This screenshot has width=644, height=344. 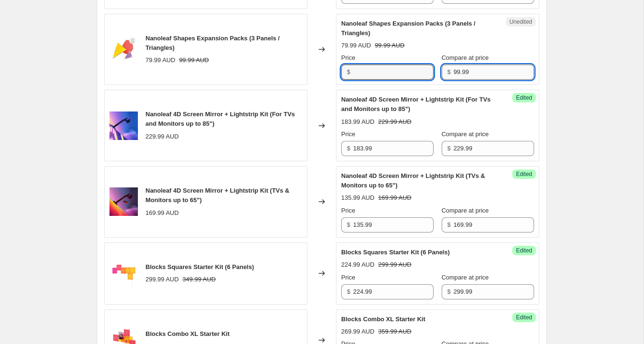 I want to click on strike: 299.99 AUD, so click(x=395, y=264).